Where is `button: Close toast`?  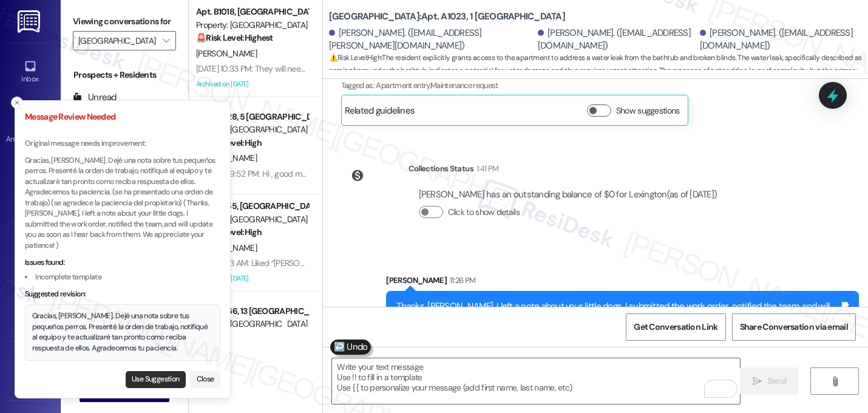
button: Close toast is located at coordinates (17, 102).